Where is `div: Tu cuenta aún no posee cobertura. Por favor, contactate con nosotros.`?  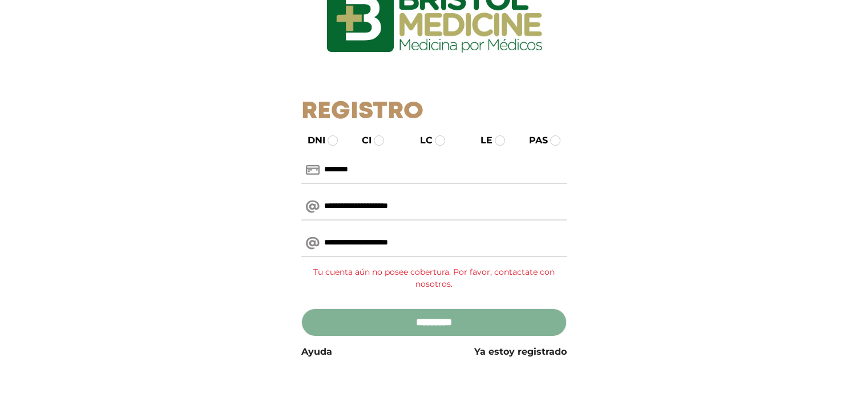
div: Tu cuenta aún no posee cobertura. Por favor, contactate con nosotros. is located at coordinates (434, 278).